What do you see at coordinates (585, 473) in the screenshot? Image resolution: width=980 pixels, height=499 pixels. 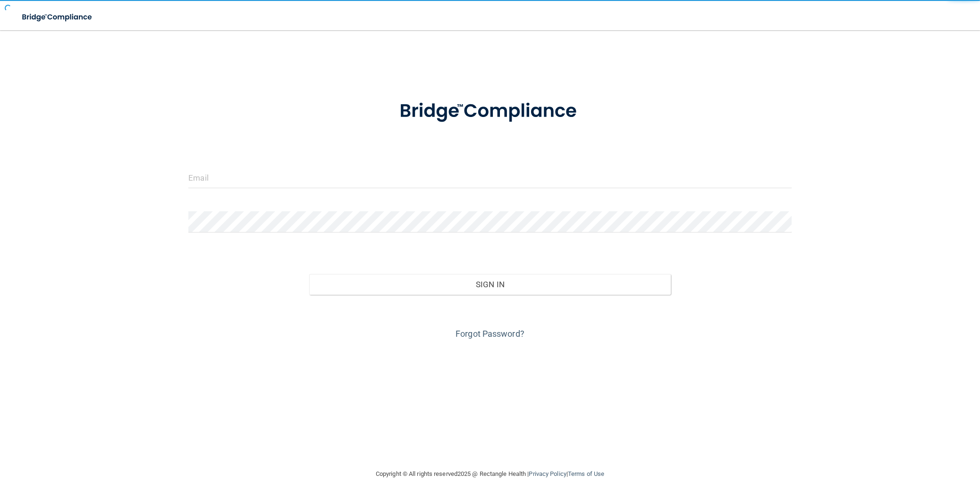 I see `a: Terms of Use` at bounding box center [585, 473].